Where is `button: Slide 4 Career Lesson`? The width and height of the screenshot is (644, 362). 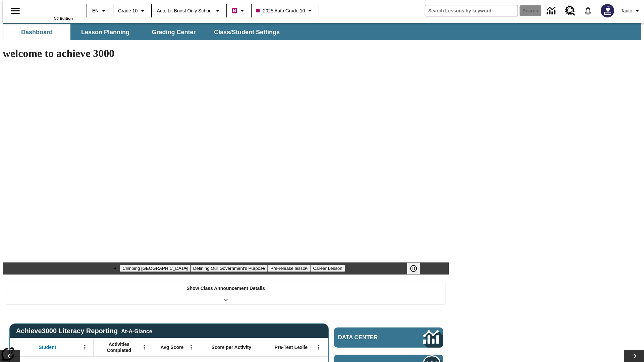 button: Slide 4 Career Lesson is located at coordinates (327, 268).